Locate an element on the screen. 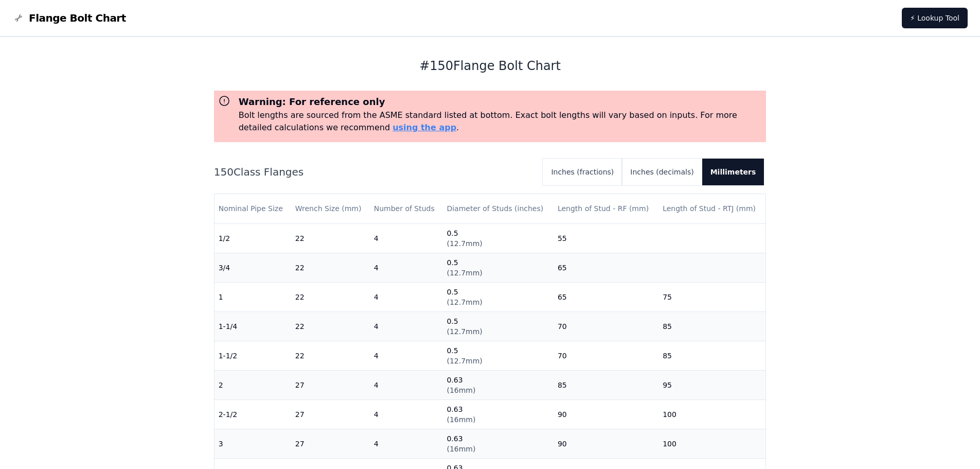 This screenshot has height=469, width=980. span: Flange Bolt Chart is located at coordinates (77, 18).